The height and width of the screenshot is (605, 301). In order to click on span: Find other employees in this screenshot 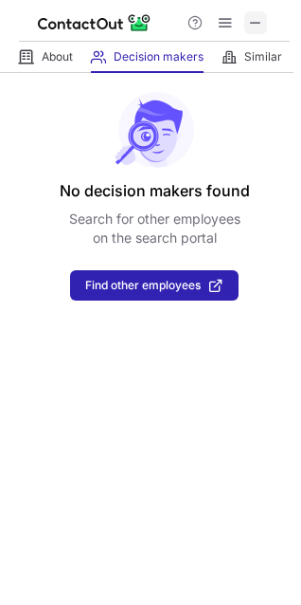, I will do `click(143, 285)`.